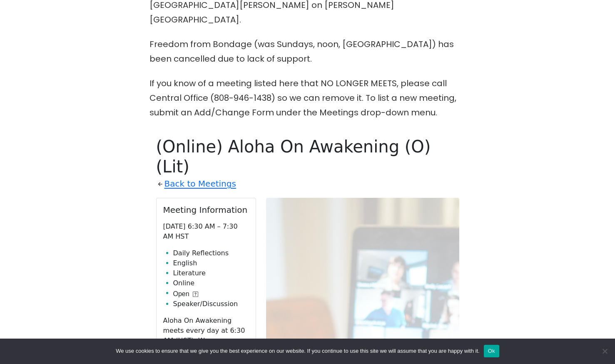 This screenshot has height=364, width=615. I want to click on a: Back to Meetings, so click(200, 184).